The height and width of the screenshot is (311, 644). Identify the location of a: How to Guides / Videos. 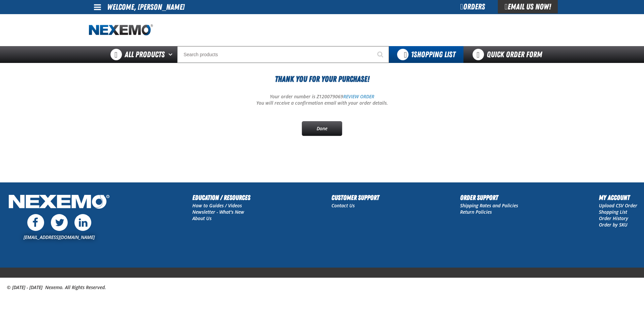
(217, 205).